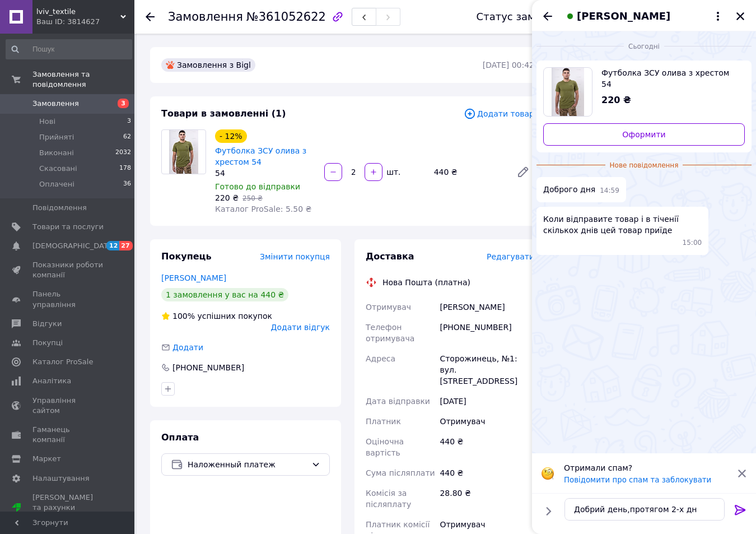  I want to click on button: Показати кнопки, so click(548, 511).